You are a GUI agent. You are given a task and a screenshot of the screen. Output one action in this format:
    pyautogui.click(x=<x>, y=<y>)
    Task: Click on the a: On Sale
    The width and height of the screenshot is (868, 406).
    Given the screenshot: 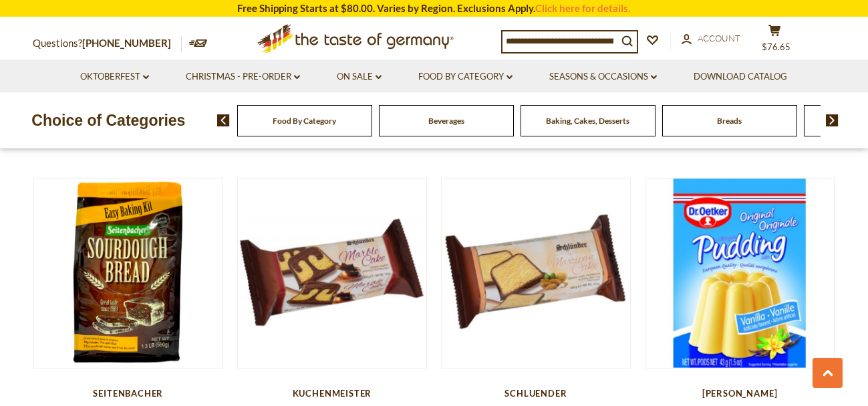 What is the action you would take?
    pyautogui.click(x=359, y=77)
    